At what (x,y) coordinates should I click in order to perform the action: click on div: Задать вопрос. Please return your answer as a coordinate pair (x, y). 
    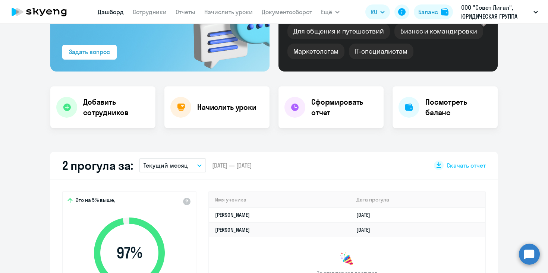
    Looking at the image, I should click on (89, 52).